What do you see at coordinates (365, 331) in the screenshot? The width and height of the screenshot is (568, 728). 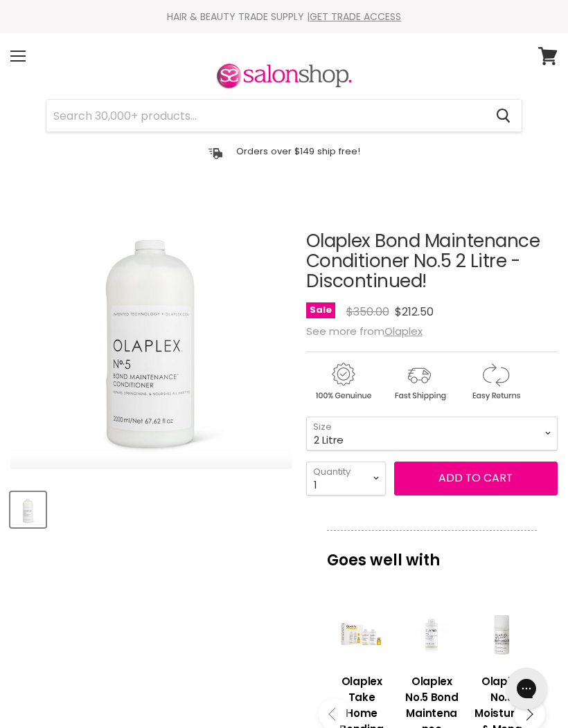 I see `span: See more from` at bounding box center [365, 331].